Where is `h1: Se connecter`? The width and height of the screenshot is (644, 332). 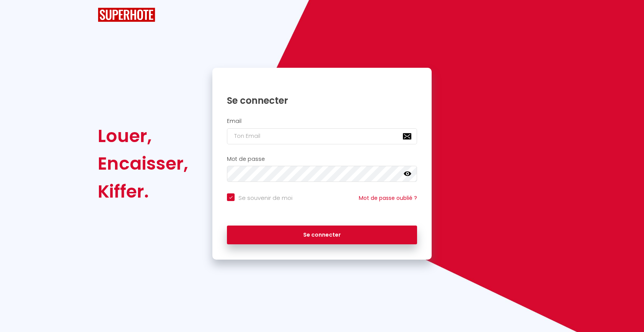 h1: Se connecter is located at coordinates (322, 100).